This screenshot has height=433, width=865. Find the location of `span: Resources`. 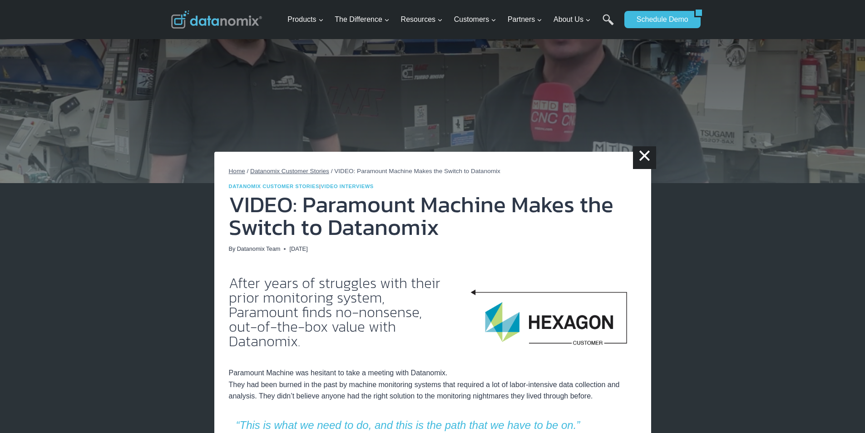

span: Resources is located at coordinates (422, 20).